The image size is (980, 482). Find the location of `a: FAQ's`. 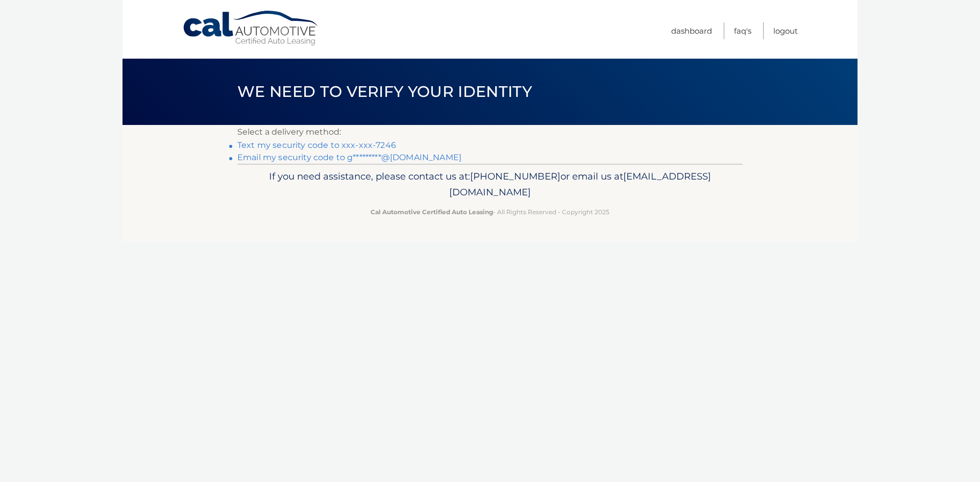

a: FAQ's is located at coordinates (743, 30).